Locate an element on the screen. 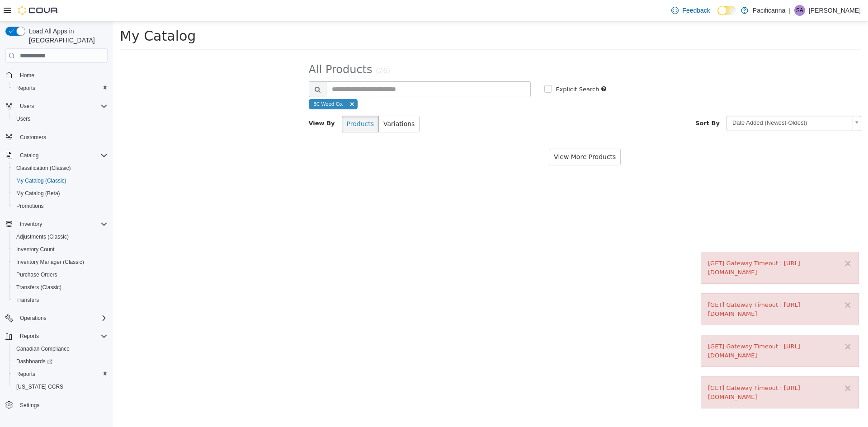 Image resolution: width=868 pixels, height=427 pixels. input: Dark Mode is located at coordinates (727, 10).